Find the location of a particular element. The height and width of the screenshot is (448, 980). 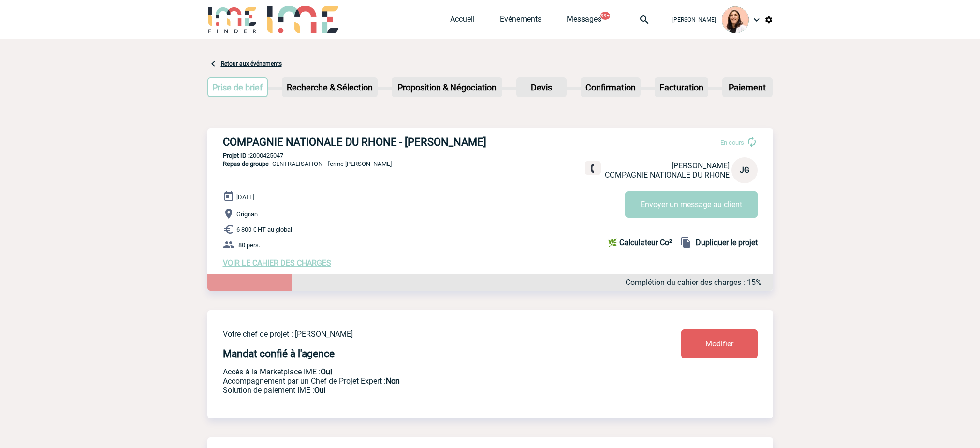

p: 2000425047 is located at coordinates (490, 155).